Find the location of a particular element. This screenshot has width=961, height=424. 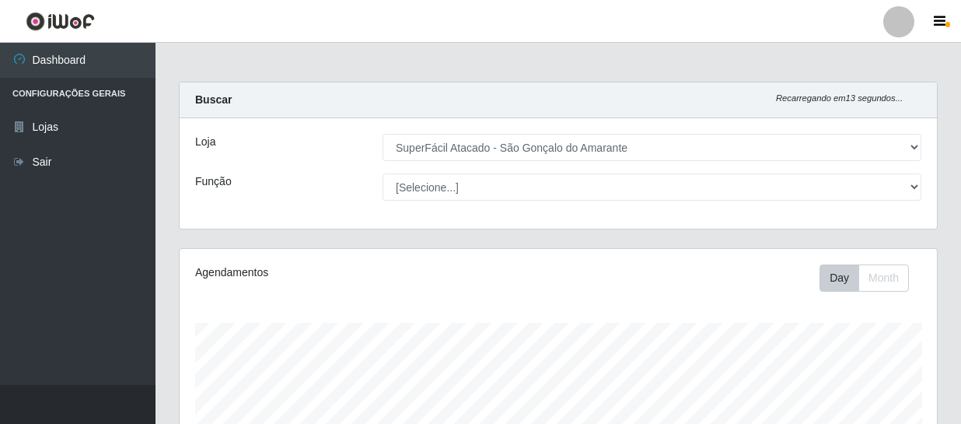

label: Função is located at coordinates (213, 181).